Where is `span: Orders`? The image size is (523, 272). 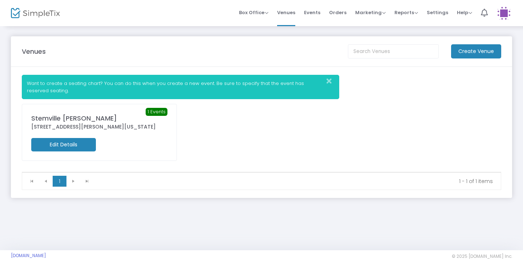
span: Orders is located at coordinates (338, 12).